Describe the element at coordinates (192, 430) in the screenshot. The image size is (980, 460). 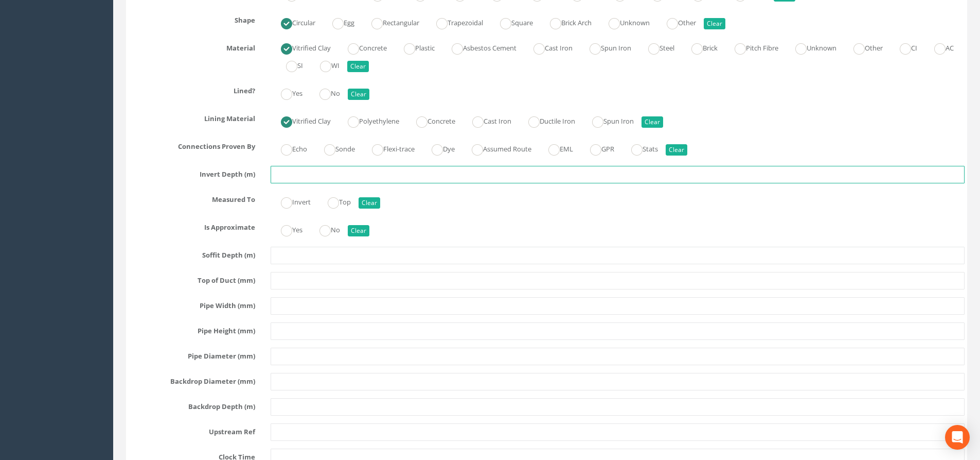
I see `label: Upstream Ref` at that location.